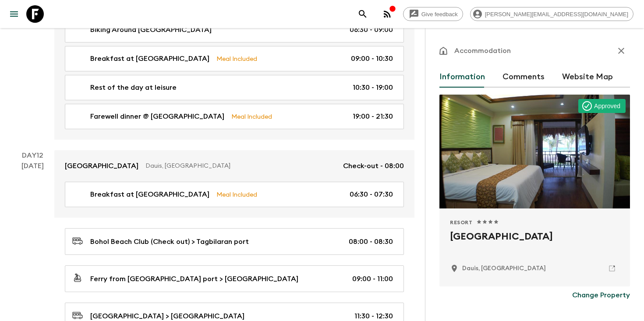 The width and height of the screenshot is (644, 321). I want to click on p: 19:00 - 21:30, so click(373, 117).